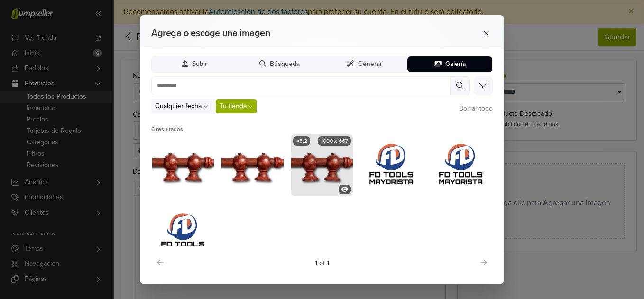  Describe the element at coordinates (370, 64) in the screenshot. I see `span: Generar` at that location.